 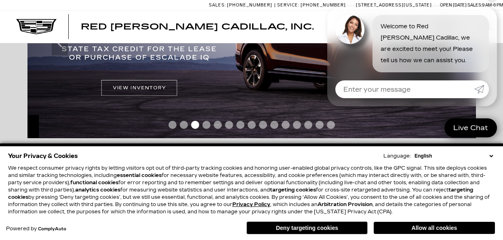 What do you see at coordinates (36, 229) in the screenshot?
I see `div: Powered by` at bounding box center [36, 229].